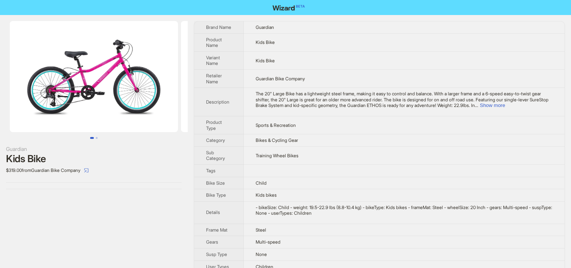  What do you see at coordinates (277, 140) in the screenshot?
I see `span: Bikes & Cycling Gear` at bounding box center [277, 140].